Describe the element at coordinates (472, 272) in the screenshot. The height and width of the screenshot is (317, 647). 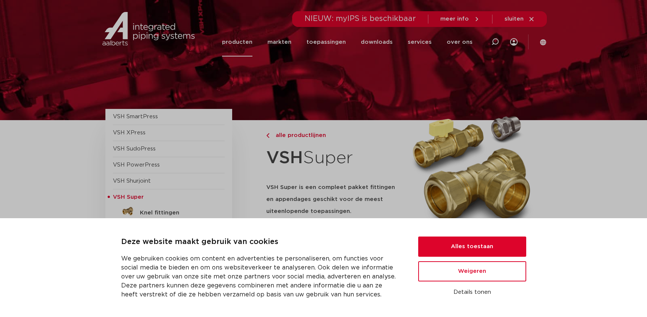
I see `button: Weigeren` at that location.